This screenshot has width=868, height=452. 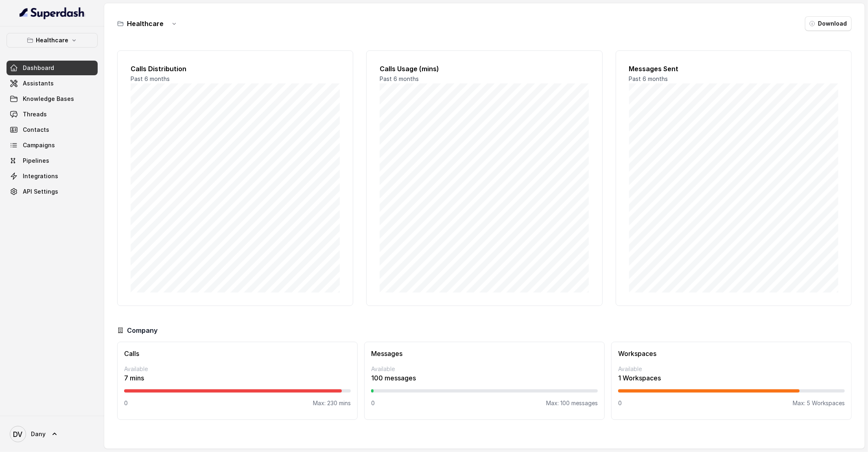 I want to click on a: Knowledge Bases, so click(x=52, y=99).